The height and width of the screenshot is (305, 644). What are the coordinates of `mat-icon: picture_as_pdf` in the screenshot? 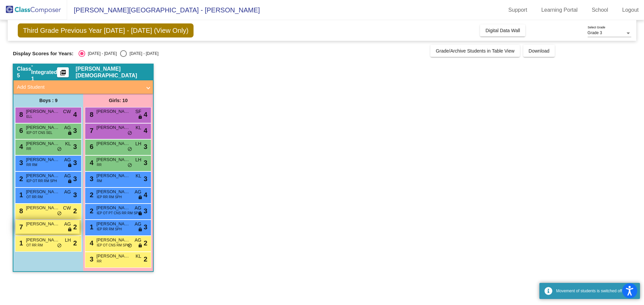 It's located at (63, 74).